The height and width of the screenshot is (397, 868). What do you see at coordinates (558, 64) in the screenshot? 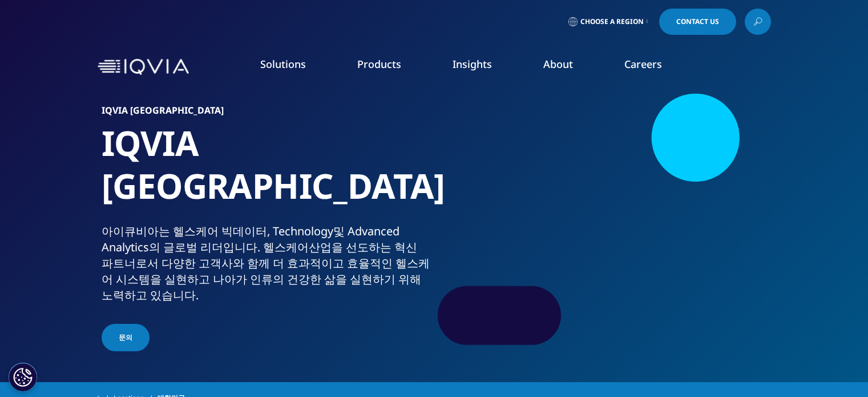
I see `a: About` at bounding box center [558, 64].